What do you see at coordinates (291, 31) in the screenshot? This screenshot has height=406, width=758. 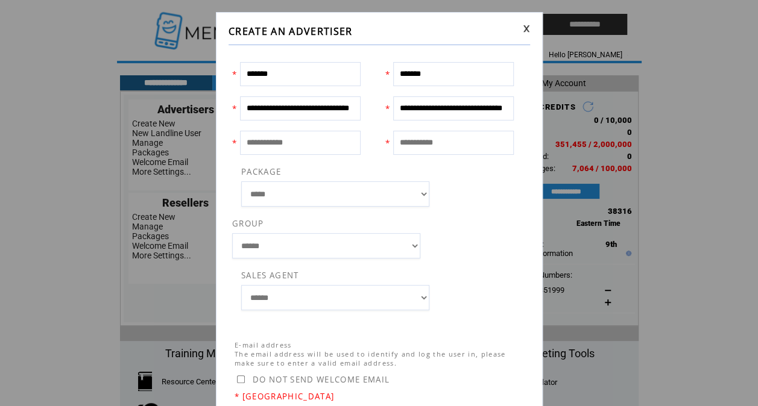 I see `span: CREATE AN ADVERTISER` at bounding box center [291, 31].